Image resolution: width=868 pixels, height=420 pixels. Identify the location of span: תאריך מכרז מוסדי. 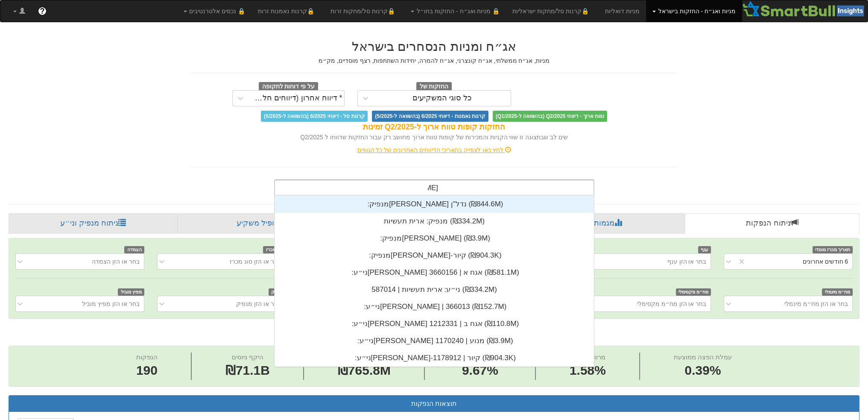
(832, 250).